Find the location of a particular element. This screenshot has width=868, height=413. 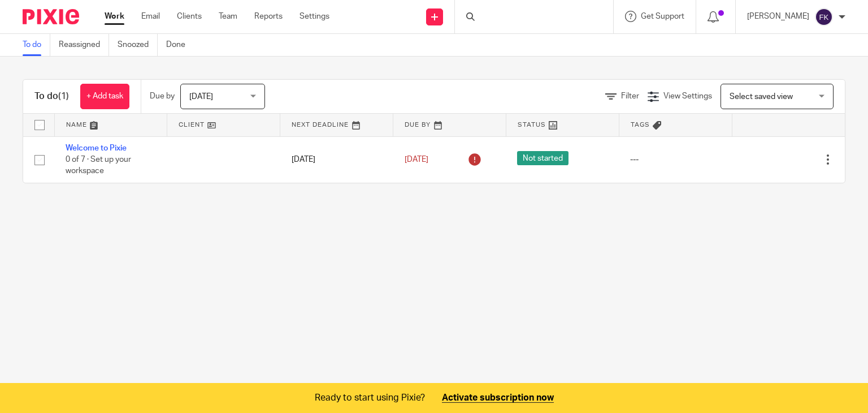

a: Settings is located at coordinates (314, 16).